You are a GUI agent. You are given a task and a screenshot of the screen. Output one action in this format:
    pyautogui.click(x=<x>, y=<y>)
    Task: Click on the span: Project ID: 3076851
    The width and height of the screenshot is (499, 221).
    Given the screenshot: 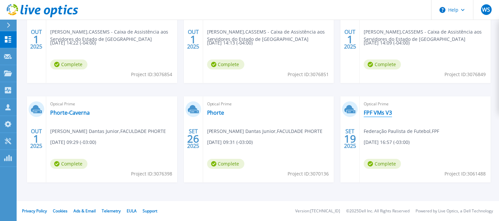 What is the action you would take?
    pyautogui.click(x=308, y=75)
    